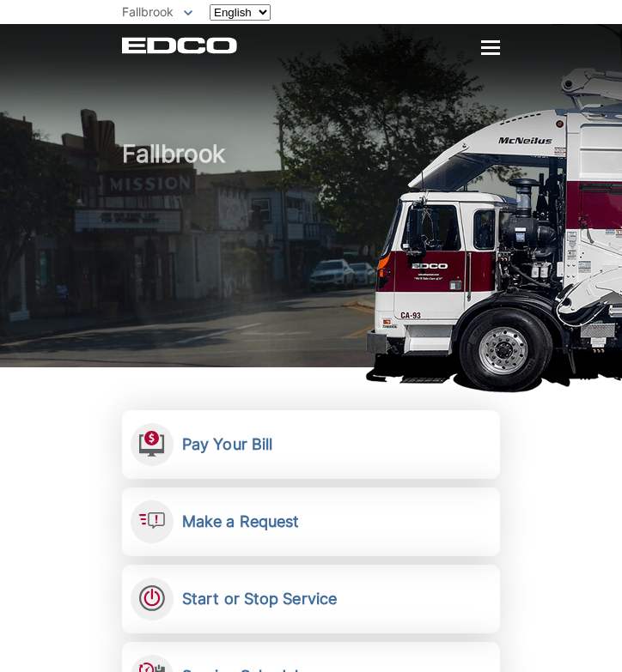 Image resolution: width=622 pixels, height=672 pixels. Describe the element at coordinates (311, 445) in the screenshot. I see `a: Pay Your Bill` at that location.